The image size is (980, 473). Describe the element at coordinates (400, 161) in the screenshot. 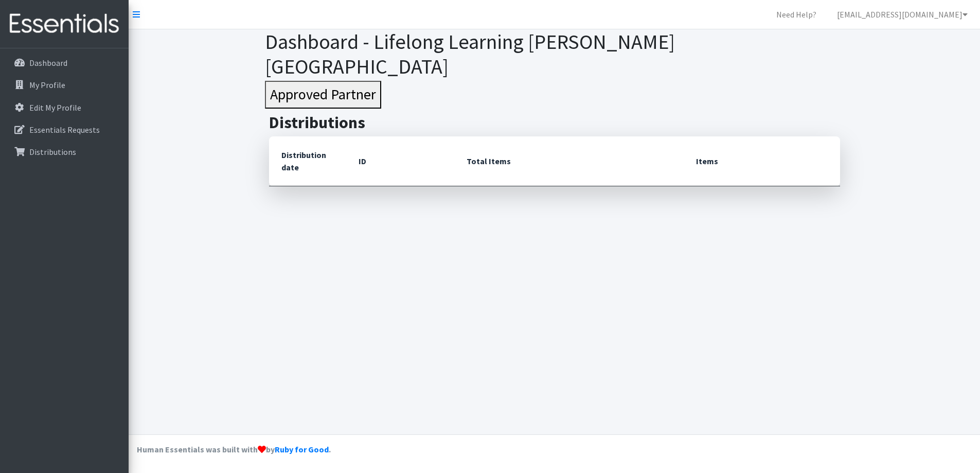

I see `th: ID` at that location.